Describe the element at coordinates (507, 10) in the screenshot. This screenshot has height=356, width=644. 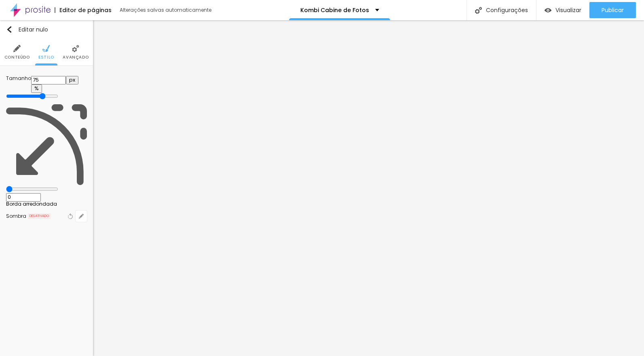
I see `font: Configurações` at that location.